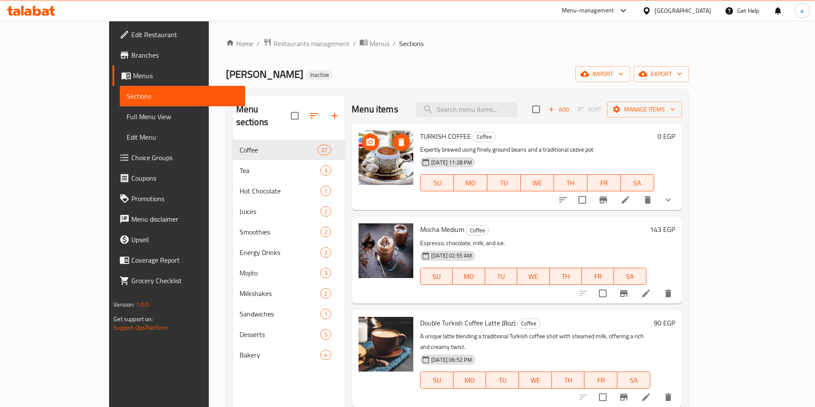 This screenshot has height=407, width=815. What do you see at coordinates (289, 314) in the screenshot?
I see `div: Sandwiches1` at bounding box center [289, 314].